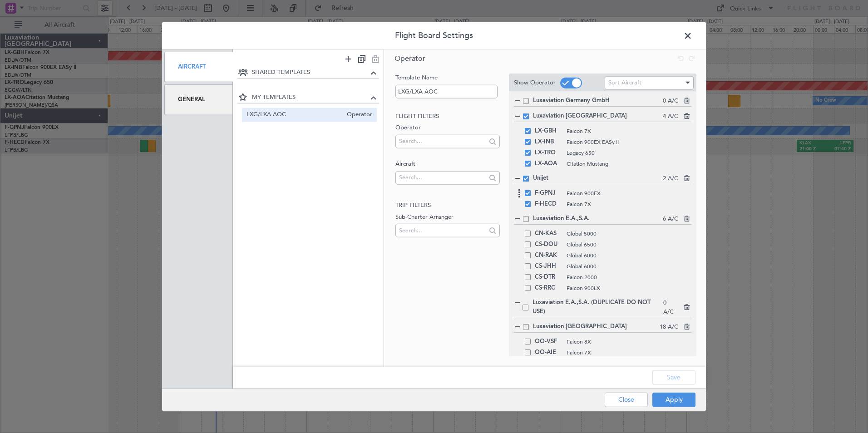 The height and width of the screenshot is (433, 868). I want to click on span: F-HECD, so click(549, 204).